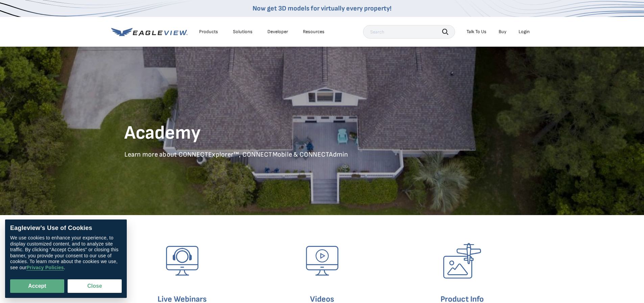  What do you see at coordinates (503, 32) in the screenshot?
I see `a: Buy` at bounding box center [503, 32].